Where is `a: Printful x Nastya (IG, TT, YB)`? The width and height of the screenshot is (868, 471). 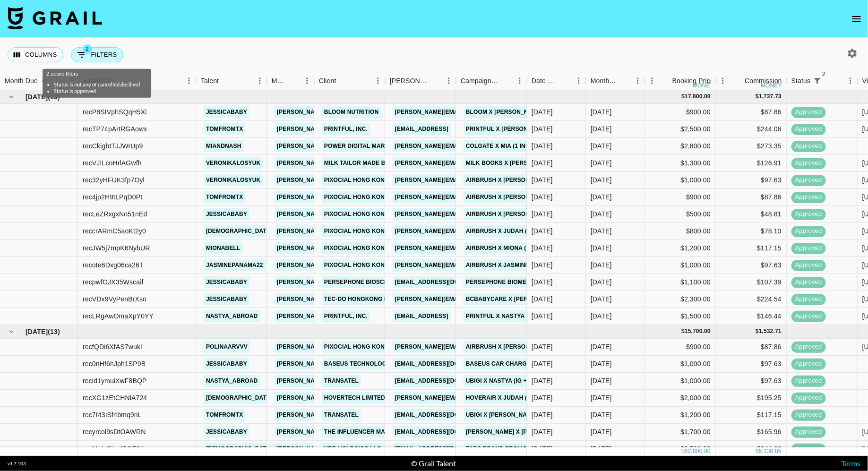
a: Printful x Nastya (IG, TT, YB) is located at coordinates (511, 316).